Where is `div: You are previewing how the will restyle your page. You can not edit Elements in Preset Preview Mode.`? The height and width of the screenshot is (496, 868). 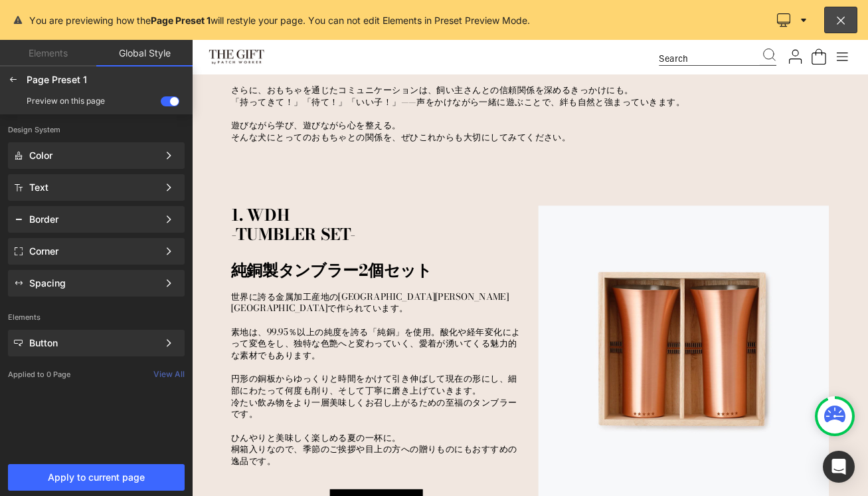 div: You are previewing how the will restyle your page. You can not edit Elements in Preset Preview Mode. is located at coordinates (280, 20).